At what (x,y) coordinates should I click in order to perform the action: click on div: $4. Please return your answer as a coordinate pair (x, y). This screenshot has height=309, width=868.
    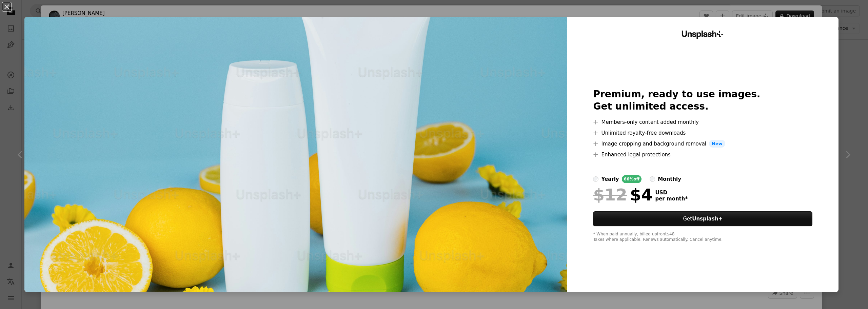
    Looking at the image, I should click on (623, 194).